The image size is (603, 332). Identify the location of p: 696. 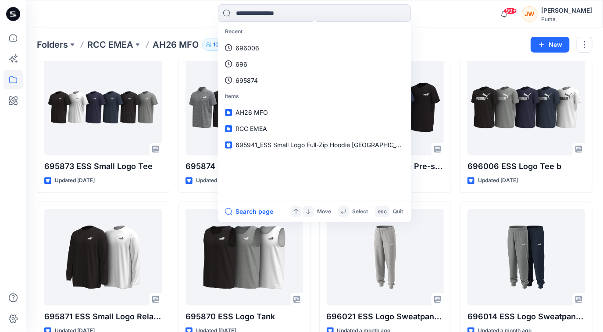
(241, 64).